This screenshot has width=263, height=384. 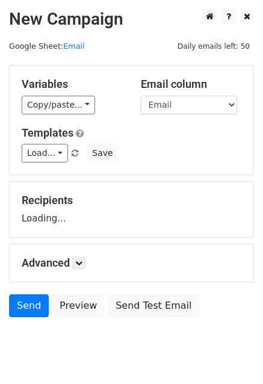 What do you see at coordinates (29, 306) in the screenshot?
I see `a: Send` at bounding box center [29, 306].